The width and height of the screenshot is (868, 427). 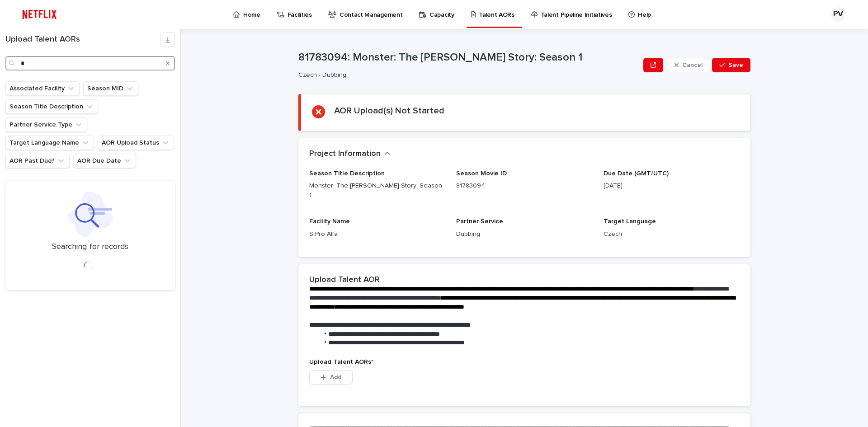 What do you see at coordinates (692, 65) in the screenshot?
I see `span: Cancel` at bounding box center [692, 65].